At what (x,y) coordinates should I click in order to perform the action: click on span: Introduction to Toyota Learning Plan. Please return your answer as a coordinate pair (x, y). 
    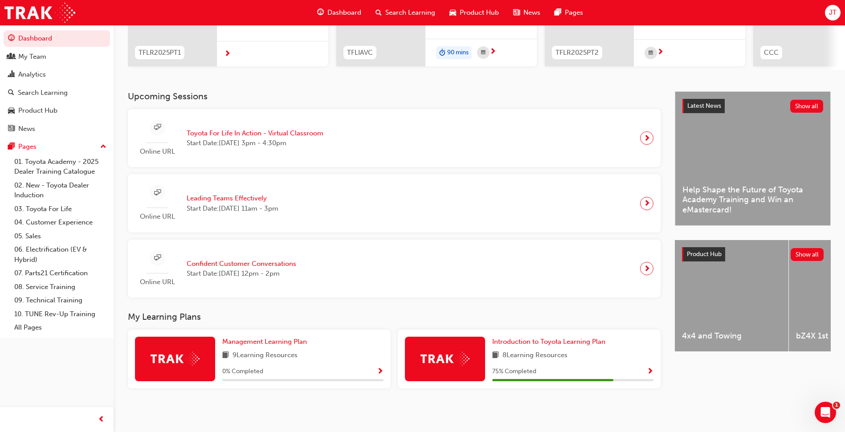
    Looking at the image, I should click on (549, 342).